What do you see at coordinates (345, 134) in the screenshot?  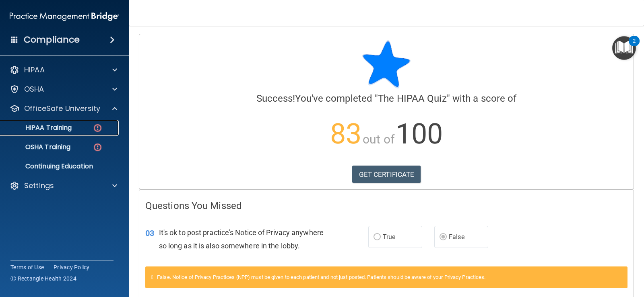 I see `span: 83` at bounding box center [345, 134].